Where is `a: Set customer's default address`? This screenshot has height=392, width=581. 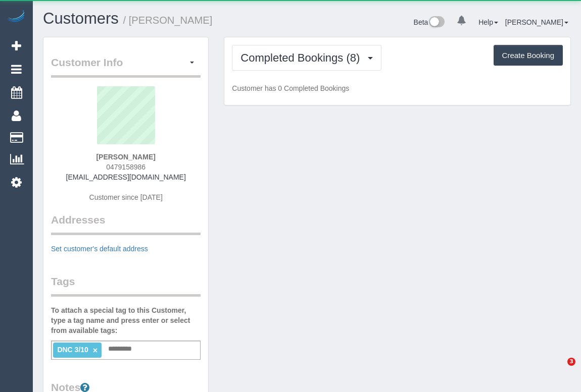
a: Set customer's default address is located at coordinates (99, 249).